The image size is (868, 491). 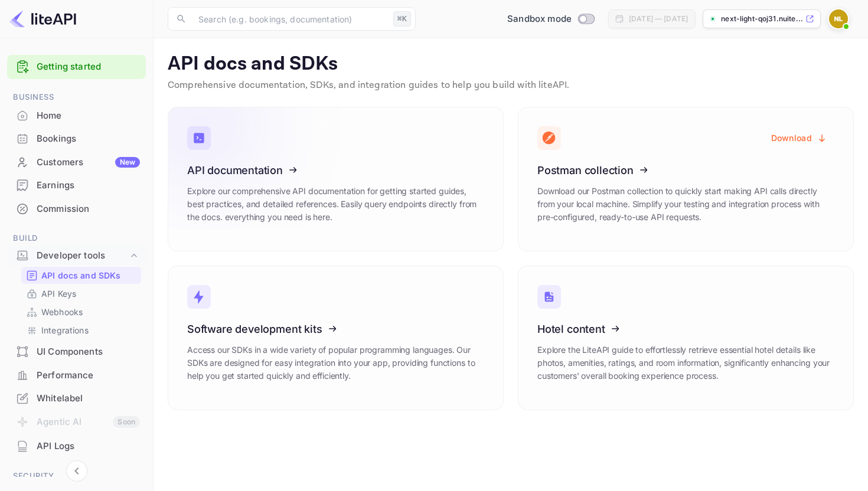 What do you see at coordinates (76, 398) in the screenshot?
I see `a: Whitelabel` at bounding box center [76, 398].